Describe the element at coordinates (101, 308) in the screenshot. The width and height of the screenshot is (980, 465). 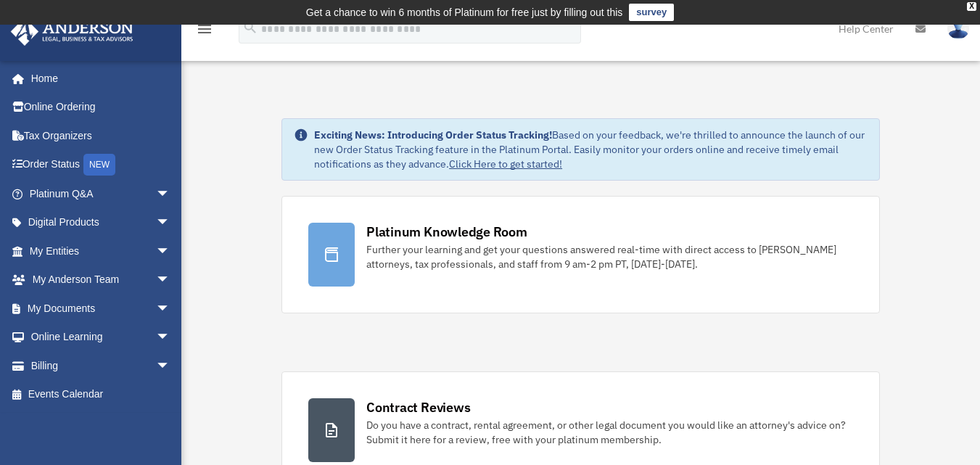
I see `a: My Documentsarrow_drop_down` at that location.